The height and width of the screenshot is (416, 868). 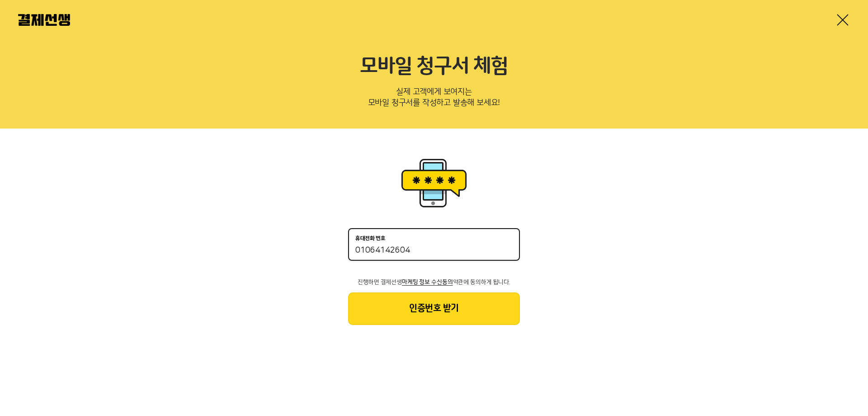 What do you see at coordinates (434, 66) in the screenshot?
I see `h2: 모바일 청구서 체험` at bounding box center [434, 66].